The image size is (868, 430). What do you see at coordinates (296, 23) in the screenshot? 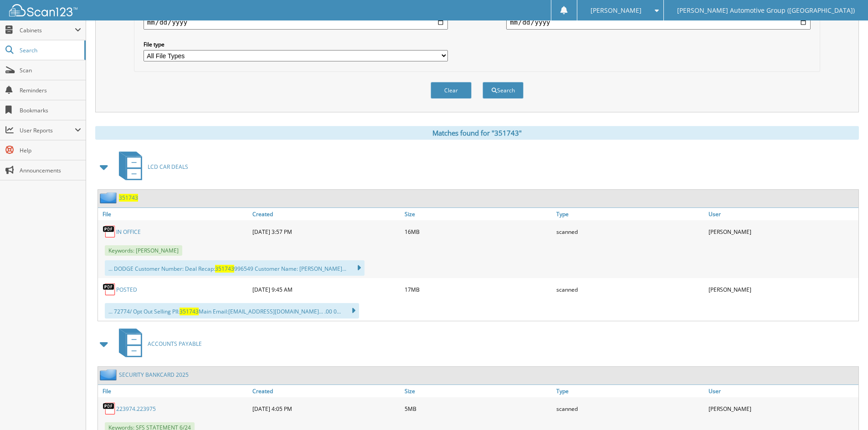
I see `input: start` at bounding box center [296, 23].